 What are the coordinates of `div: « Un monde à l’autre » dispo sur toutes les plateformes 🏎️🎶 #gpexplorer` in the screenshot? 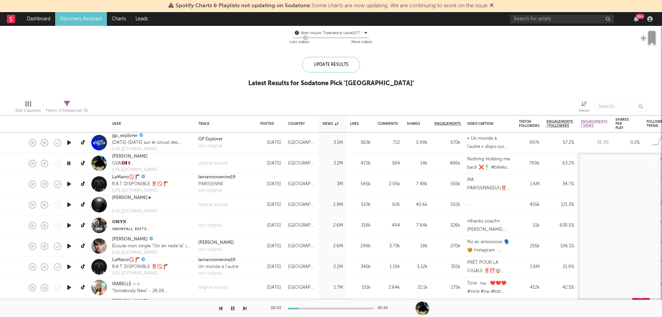 It's located at (489, 143).